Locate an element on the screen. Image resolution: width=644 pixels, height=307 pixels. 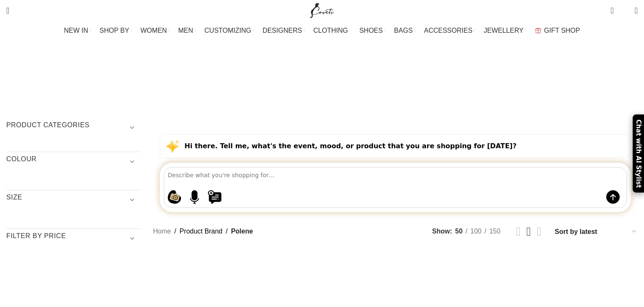
a: WOMEN is located at coordinates (155, 31).